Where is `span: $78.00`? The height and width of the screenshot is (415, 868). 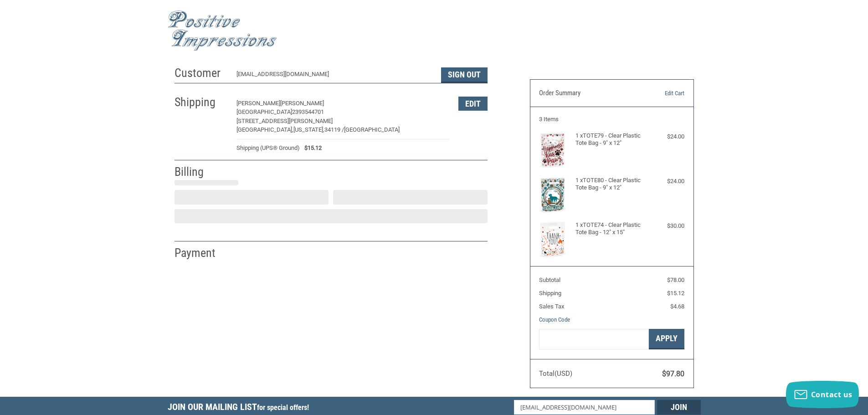 span: $78.00 is located at coordinates (676, 279).